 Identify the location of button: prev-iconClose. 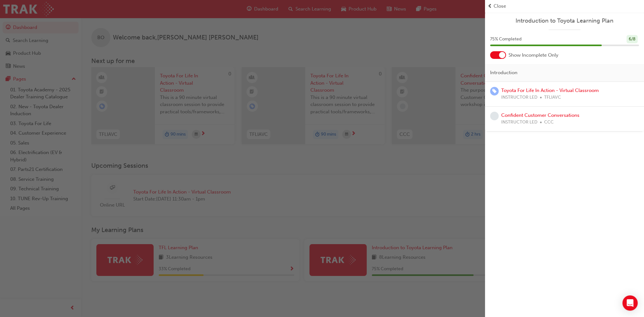
(564, 6).